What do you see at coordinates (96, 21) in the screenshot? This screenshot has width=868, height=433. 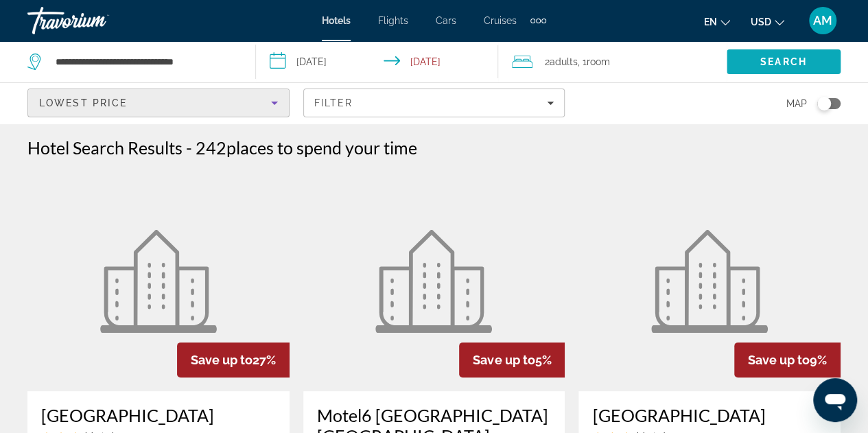 I see `a: Travorium` at bounding box center [96, 21].